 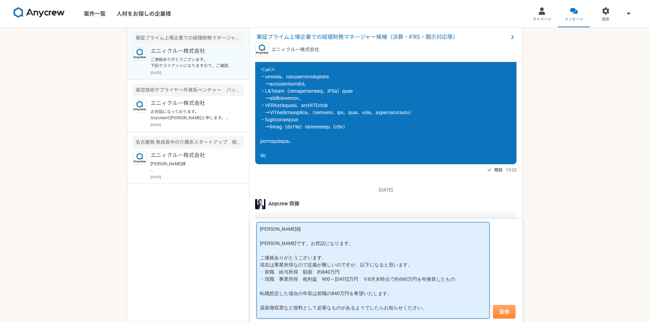 What do you see at coordinates (260, 204) in the screenshot?
I see `img: S__5267474.jpg` at bounding box center [260, 204].